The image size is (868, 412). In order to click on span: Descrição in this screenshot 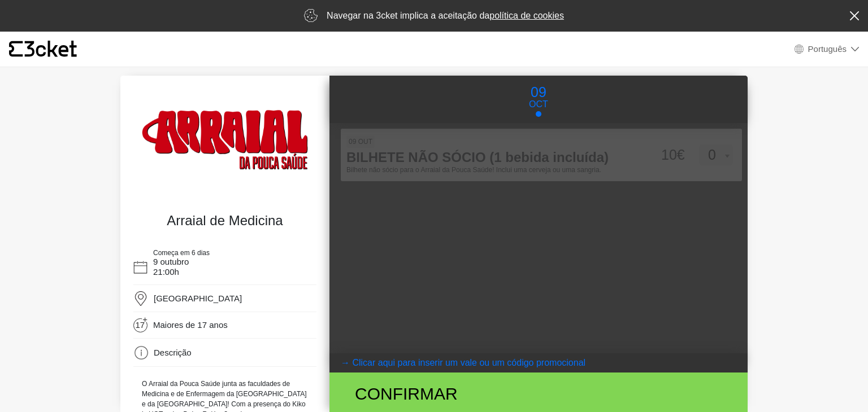, I will do `click(172, 352)`.